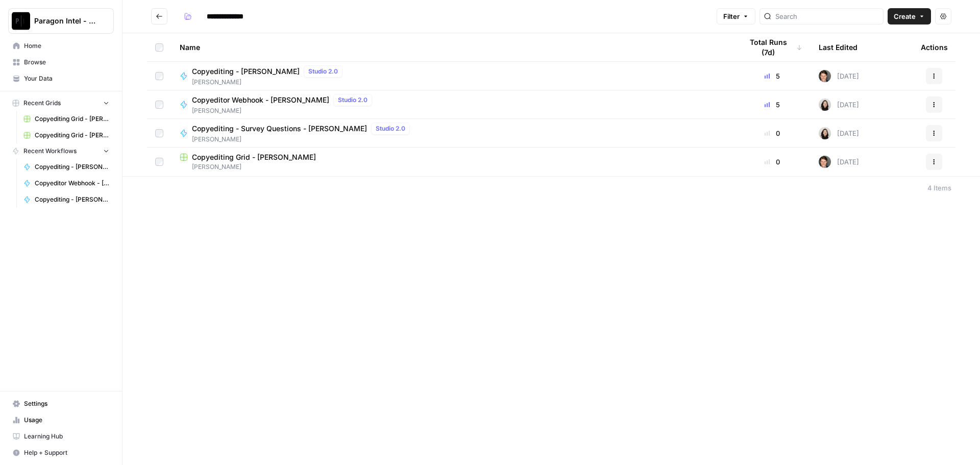 Image resolution: width=980 pixels, height=465 pixels. Describe the element at coordinates (61, 103) in the screenshot. I see `button: Recent Grids` at that location.